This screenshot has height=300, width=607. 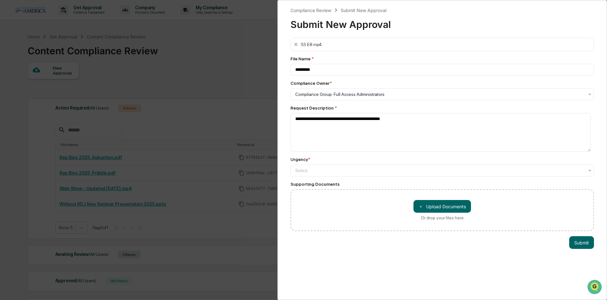 What do you see at coordinates (61, 18) in the screenshot?
I see `p: How can we help?` at bounding box center [61, 18].